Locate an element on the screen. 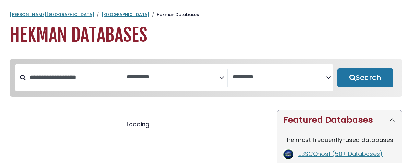 This screenshot has height=163, width=412. li: Hekman Databases is located at coordinates (174, 15).